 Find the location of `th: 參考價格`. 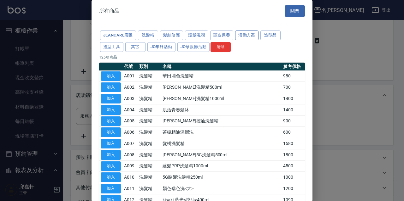

th: 參考價格 is located at coordinates (293, 67).